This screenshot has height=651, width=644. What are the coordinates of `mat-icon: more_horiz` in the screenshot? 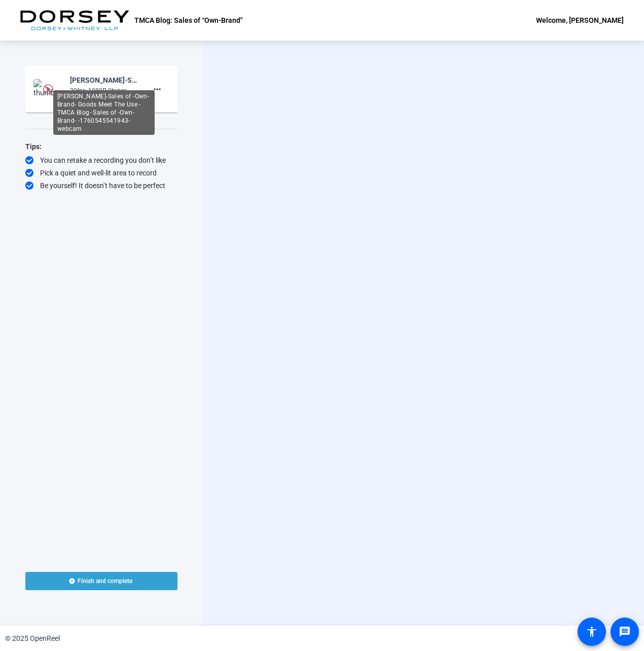 It's located at (157, 89).